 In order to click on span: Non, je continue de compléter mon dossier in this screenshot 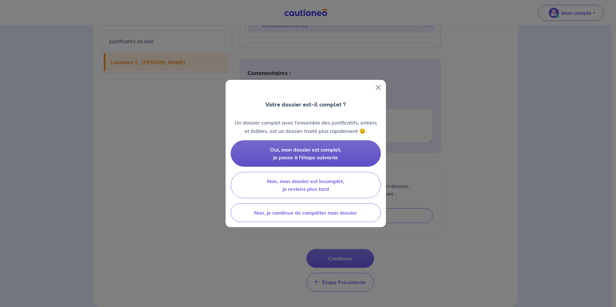, I will do `click(305, 213)`.